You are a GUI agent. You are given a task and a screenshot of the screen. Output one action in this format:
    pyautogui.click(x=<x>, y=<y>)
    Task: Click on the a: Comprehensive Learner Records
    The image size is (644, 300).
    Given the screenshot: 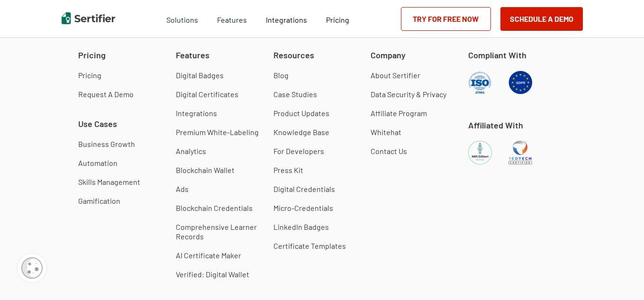 What is the action you would take?
    pyautogui.click(x=225, y=232)
    